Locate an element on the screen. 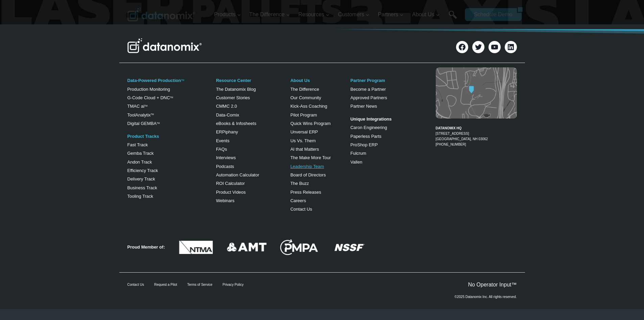  strong: DATANOMIX HQ is located at coordinates (448, 128).